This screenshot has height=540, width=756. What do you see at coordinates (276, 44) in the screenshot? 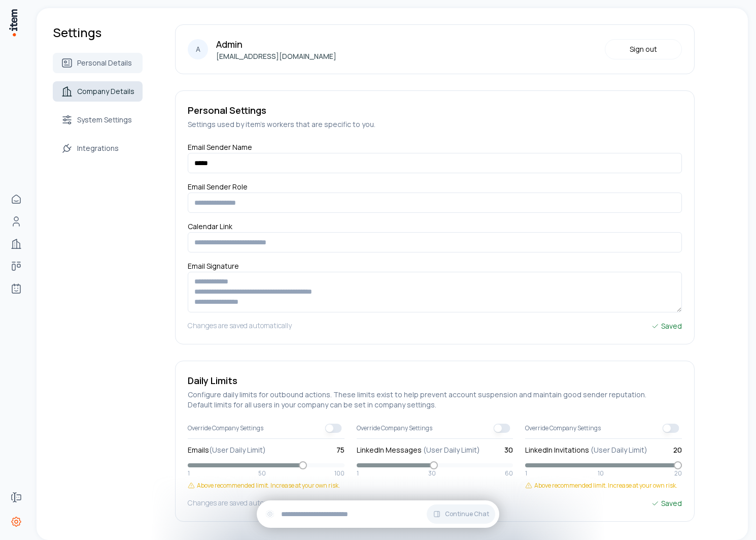
I see `p: Admin` at bounding box center [276, 44].